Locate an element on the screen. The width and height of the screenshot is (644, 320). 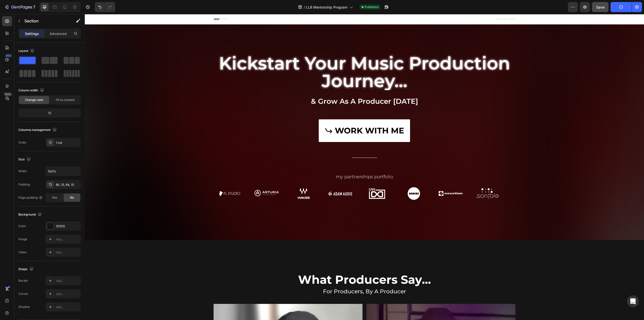
p: WORK WITH ME is located at coordinates (284, 117).